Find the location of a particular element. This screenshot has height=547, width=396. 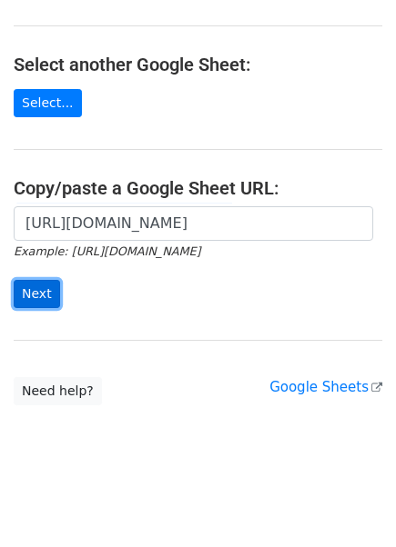

input: Next is located at coordinates (36, 294).